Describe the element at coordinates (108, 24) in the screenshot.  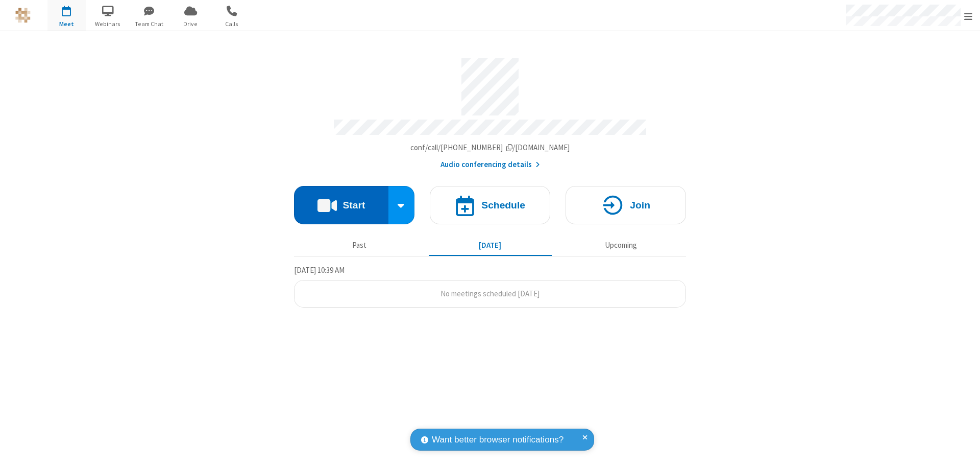
I see `span: Webinars` at that location.